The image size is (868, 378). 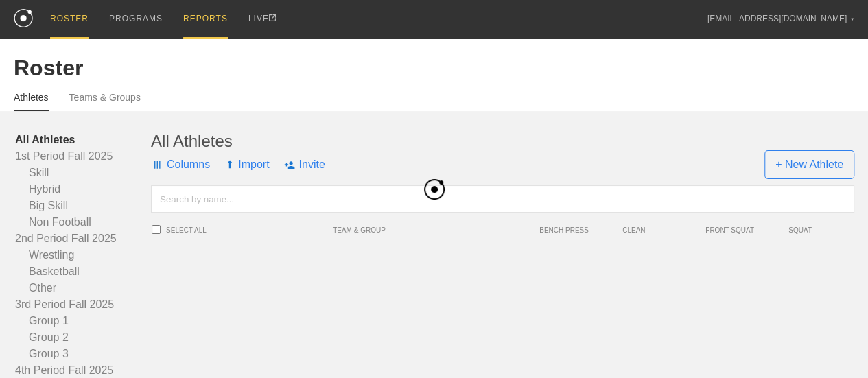 What do you see at coordinates (181, 165) in the screenshot?
I see `span: Columns` at bounding box center [181, 165].